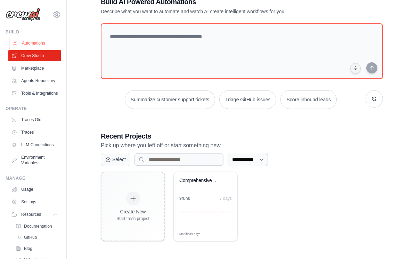  What do you see at coordinates (214, 212) in the screenshot?
I see `div: Day 5: 0 executions` at bounding box center [214, 212].